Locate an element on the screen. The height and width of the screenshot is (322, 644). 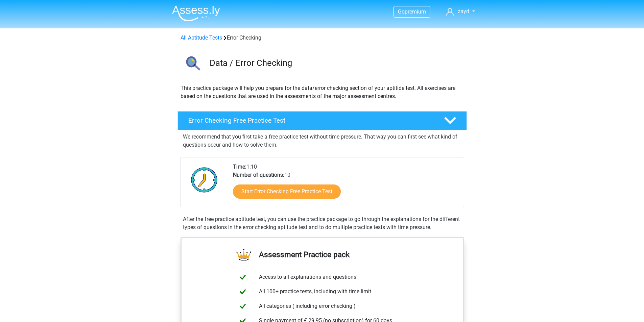
a: All Aptitude Tests is located at coordinates (201, 38).